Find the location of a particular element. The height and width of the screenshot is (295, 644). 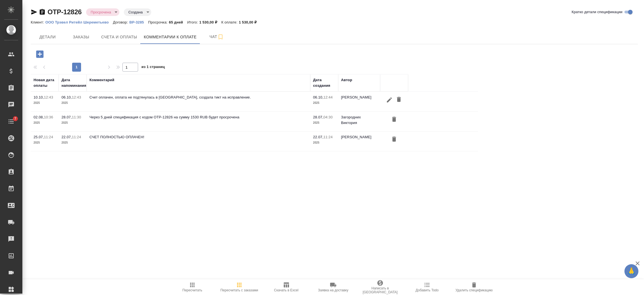

div: Дата создания is located at coordinates (324, 83).